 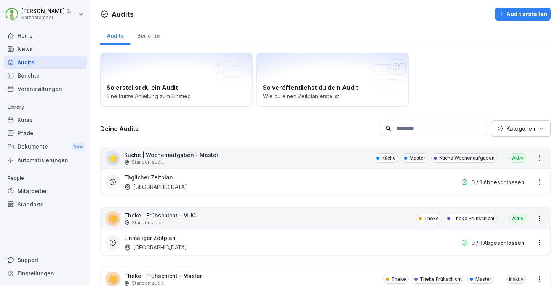 I want to click on div: Einstellungen, so click(x=45, y=273).